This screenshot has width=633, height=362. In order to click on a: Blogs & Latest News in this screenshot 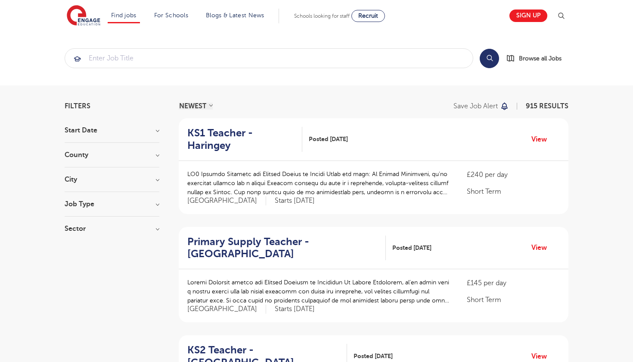, I will do `click(235, 15)`.